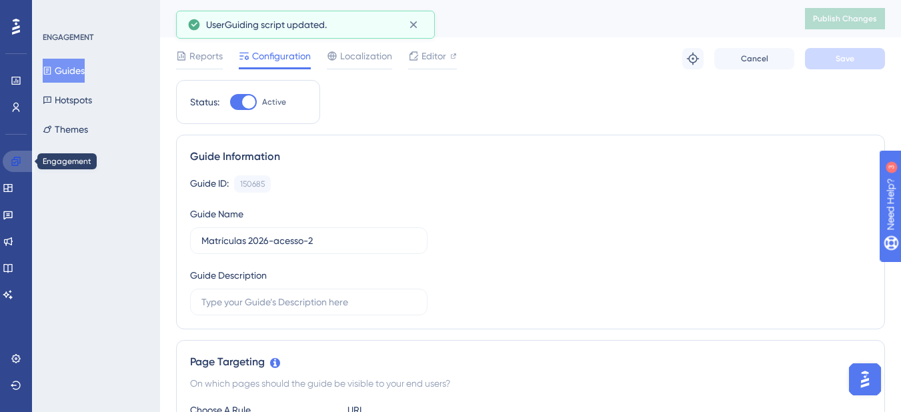 The image size is (901, 412). Describe the element at coordinates (530, 383) in the screenshot. I see `div: On which pages should the guide be visible to your end users?` at that location.